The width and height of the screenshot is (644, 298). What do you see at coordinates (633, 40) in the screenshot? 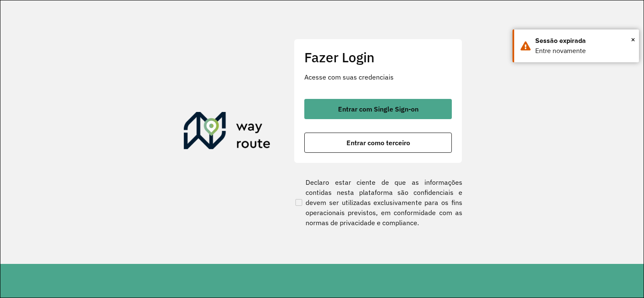
I see `button: Close` at bounding box center [633, 40].